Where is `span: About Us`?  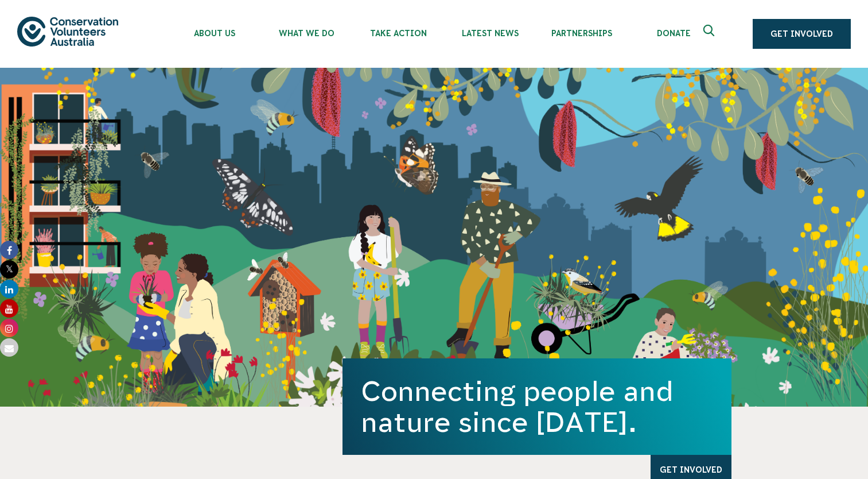
span: About Us is located at coordinates (215, 33).